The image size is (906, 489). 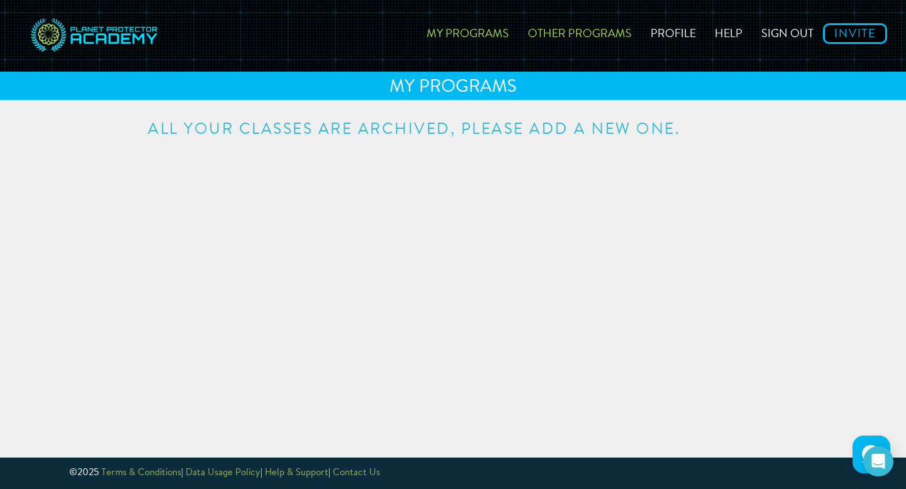 What do you see at coordinates (223, 473) in the screenshot?
I see `a: Data Usage Policy` at bounding box center [223, 473].